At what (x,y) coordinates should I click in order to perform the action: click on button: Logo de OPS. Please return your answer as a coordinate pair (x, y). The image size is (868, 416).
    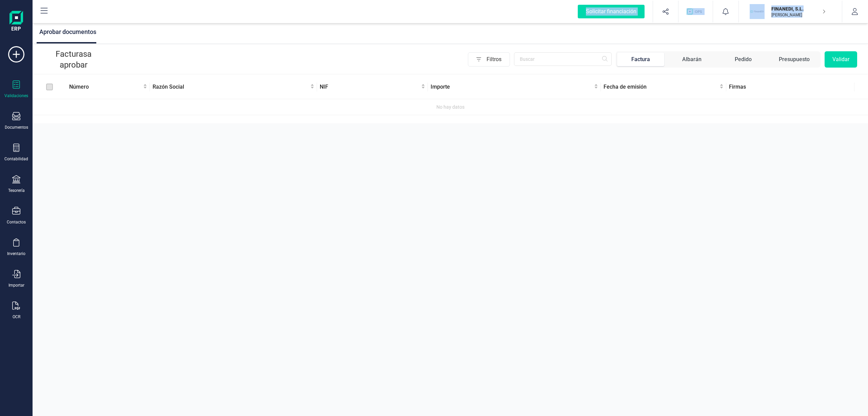
    Looking at the image, I should click on (696, 12).